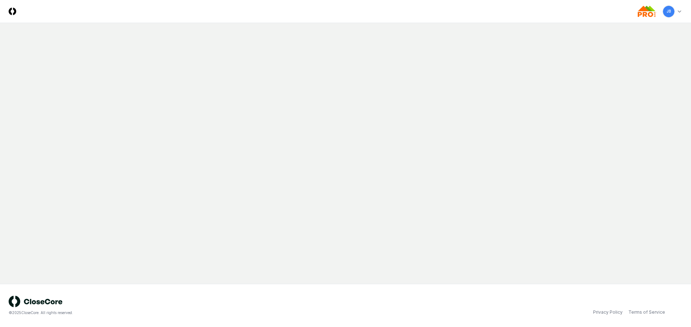 The width and height of the screenshot is (691, 327). I want to click on a: Terms of Service, so click(647, 312).